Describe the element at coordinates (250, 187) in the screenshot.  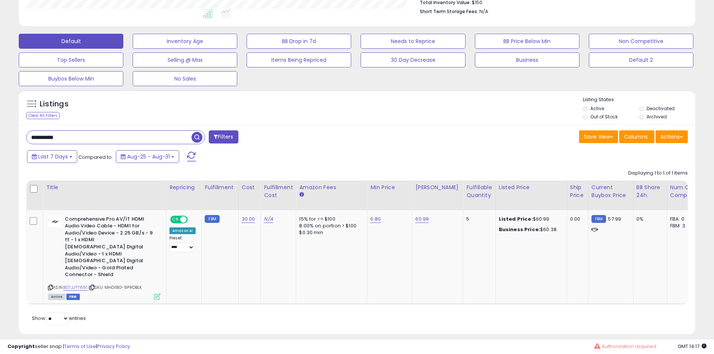
I see `div: Cost` at that location.